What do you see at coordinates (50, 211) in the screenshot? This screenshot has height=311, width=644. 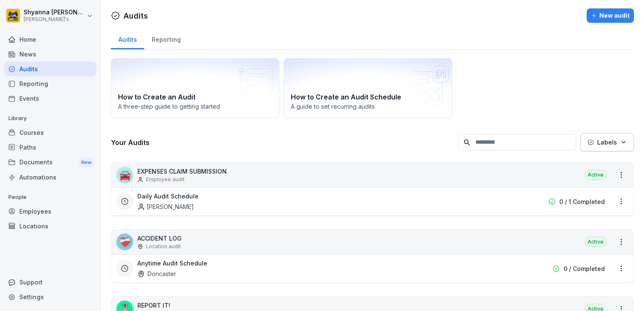 I see `div: Employees` at bounding box center [50, 211].